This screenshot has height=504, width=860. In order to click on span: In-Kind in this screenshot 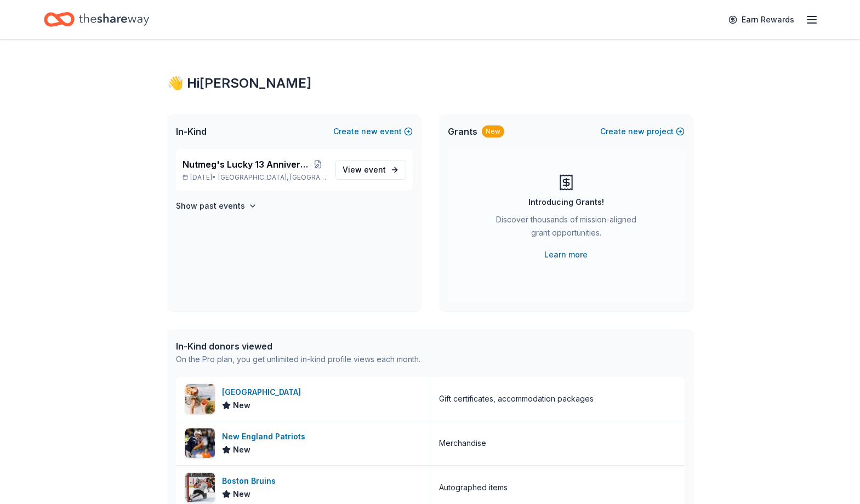, I will do `click(192, 131)`.